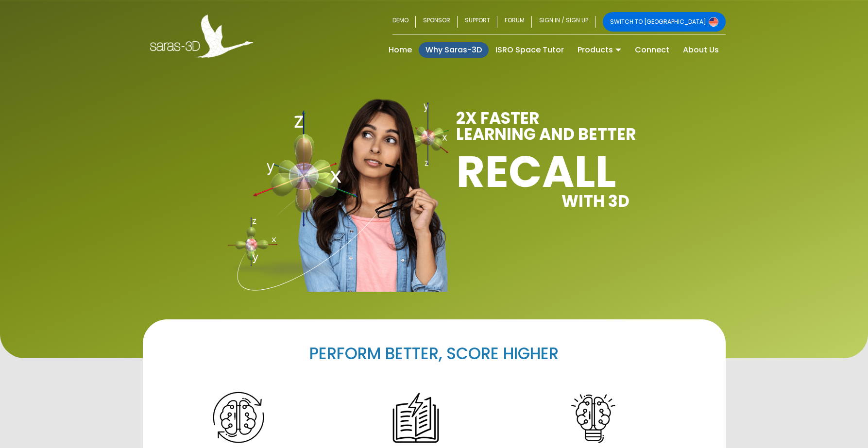  I want to click on img: better-retention, so click(592, 418).